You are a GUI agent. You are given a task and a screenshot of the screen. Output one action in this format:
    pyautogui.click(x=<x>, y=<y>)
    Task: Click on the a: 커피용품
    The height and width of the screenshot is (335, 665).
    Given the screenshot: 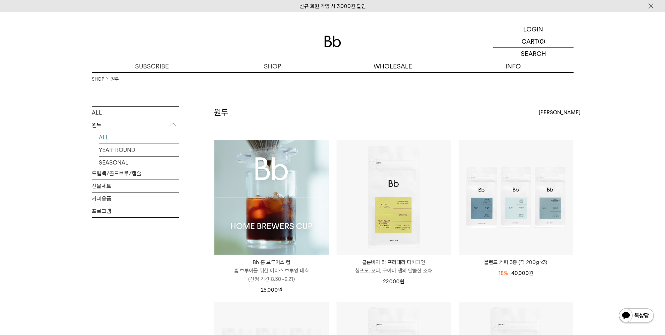 What is the action you would take?
    pyautogui.click(x=135, y=198)
    